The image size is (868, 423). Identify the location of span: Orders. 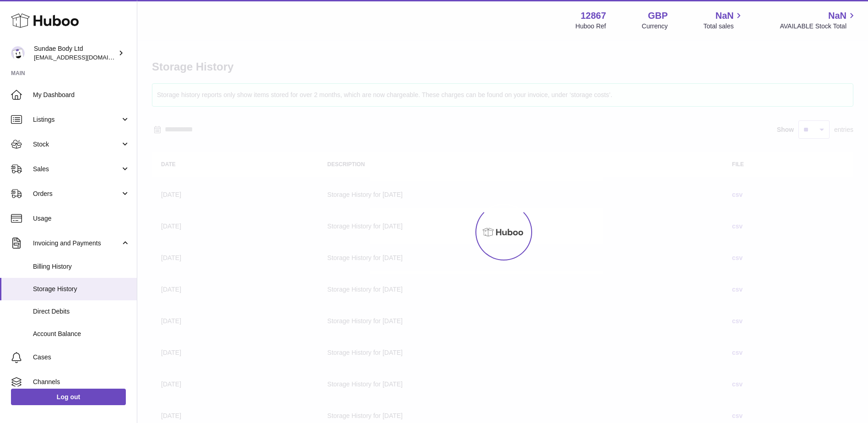
(77, 194).